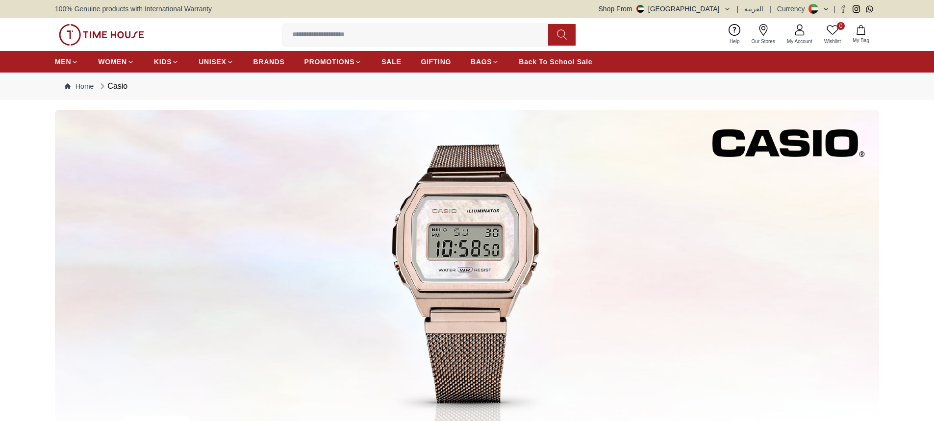 Image resolution: width=934 pixels, height=421 pixels. Describe the element at coordinates (735, 34) in the screenshot. I see `a: Help` at that location.